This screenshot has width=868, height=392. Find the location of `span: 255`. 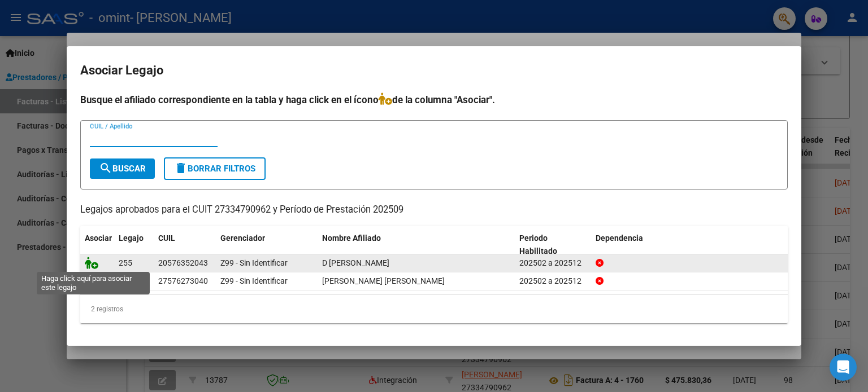

span: 255 is located at coordinates (126, 263).